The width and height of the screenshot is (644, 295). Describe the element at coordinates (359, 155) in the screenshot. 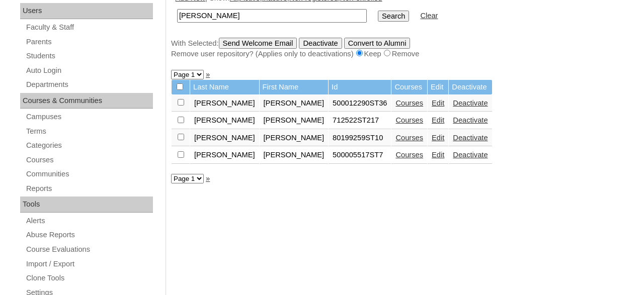

I see `td: 500005517ST7` at that location.